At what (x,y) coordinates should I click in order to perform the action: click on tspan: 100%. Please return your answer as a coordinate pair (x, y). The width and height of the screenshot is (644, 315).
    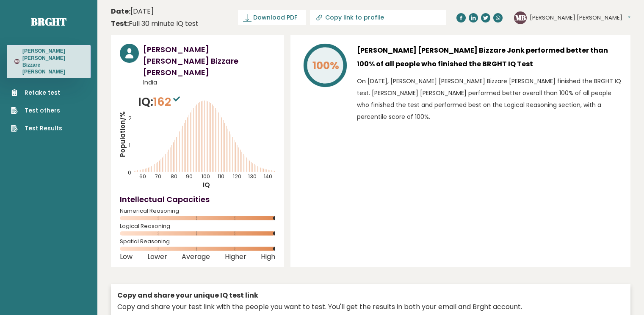
    Looking at the image, I should click on (326, 65).